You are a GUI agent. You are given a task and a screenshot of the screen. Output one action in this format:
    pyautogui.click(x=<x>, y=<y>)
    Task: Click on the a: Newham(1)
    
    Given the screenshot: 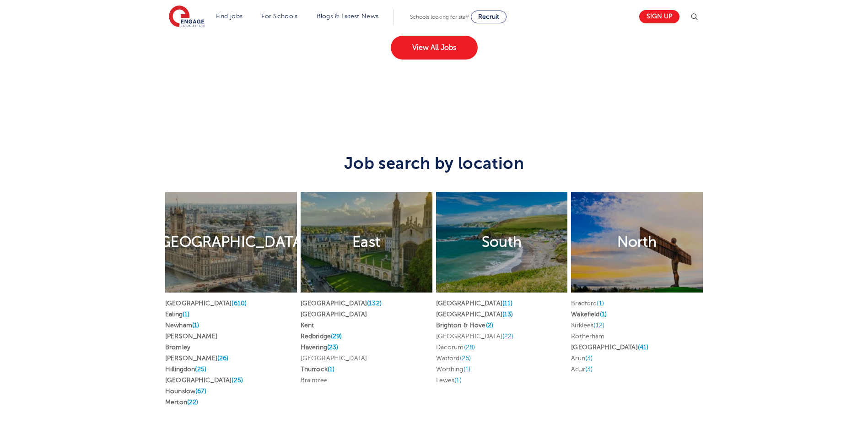 What is the action you would take?
    pyautogui.click(x=182, y=325)
    